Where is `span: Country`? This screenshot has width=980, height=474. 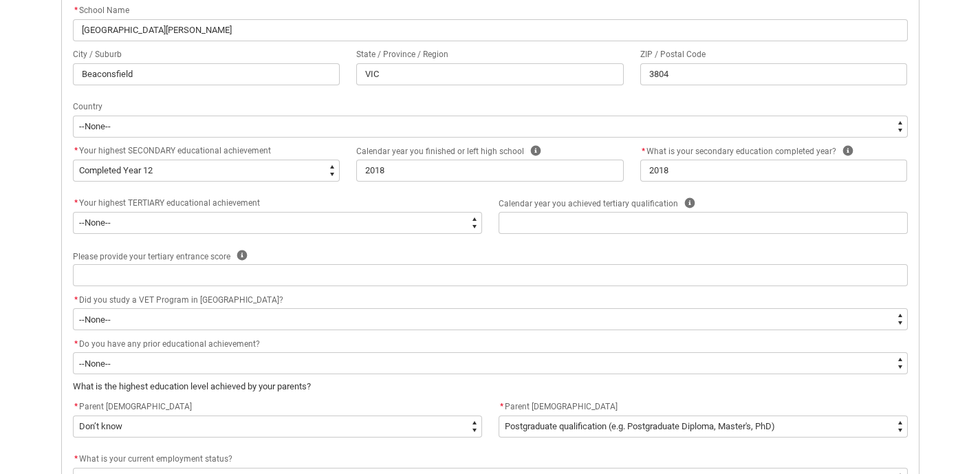
span: Country is located at coordinates (87, 107).